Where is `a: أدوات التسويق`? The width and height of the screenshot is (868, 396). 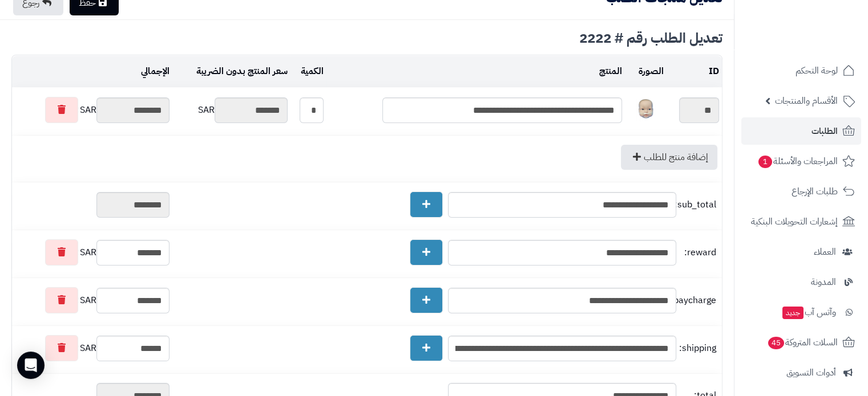 a: أدوات التسويق is located at coordinates (801, 373).